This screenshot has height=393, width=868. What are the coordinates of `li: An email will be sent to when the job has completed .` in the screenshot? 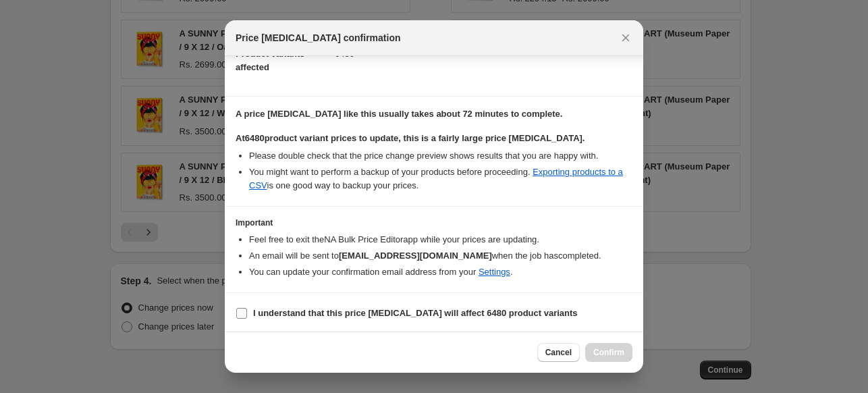 It's located at (441, 256).